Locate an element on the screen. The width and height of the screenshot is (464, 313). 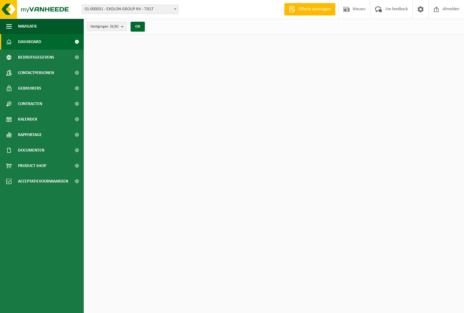
button: Vestigingen(6/8) is located at coordinates (107, 26).